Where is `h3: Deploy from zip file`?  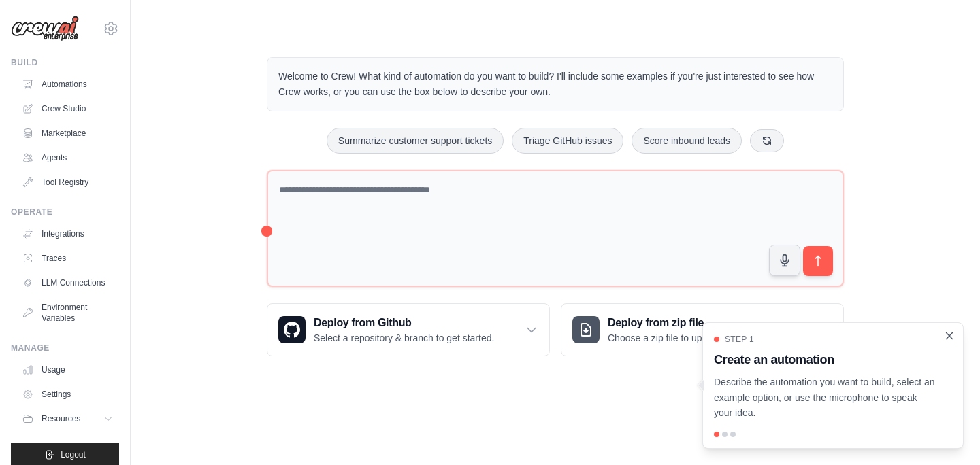
h3: Deploy from zip file is located at coordinates (665, 323).